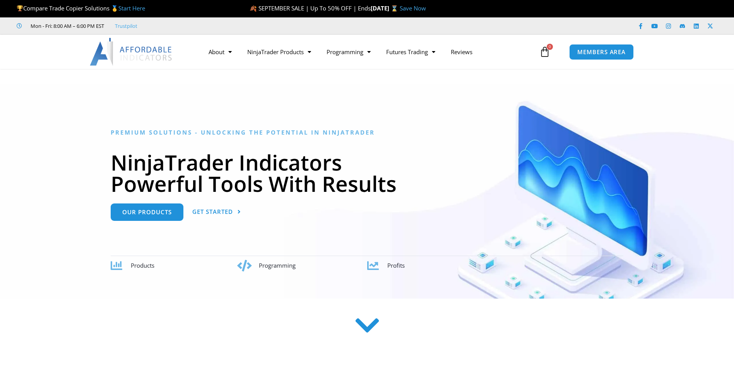 This screenshot has height=369, width=734. Describe the element at coordinates (81, 8) in the screenshot. I see `span: Compare Trade Copier Solutions 🥇` at that location.